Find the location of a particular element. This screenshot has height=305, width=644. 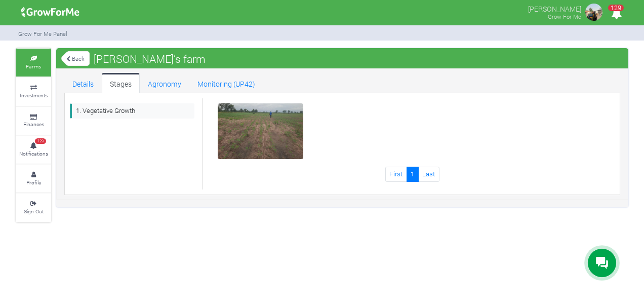

a: Farms is located at coordinates (34, 62).